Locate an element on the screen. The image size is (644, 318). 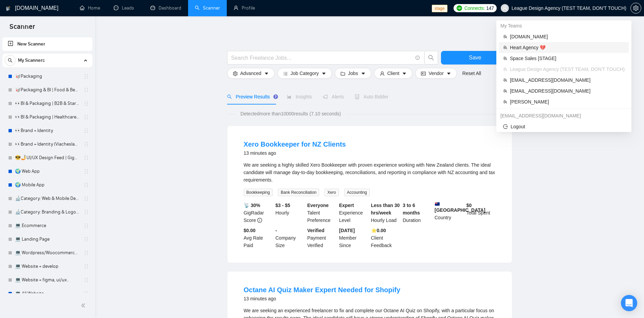
button: idcardVendorcaret-down is located at coordinates (436, 73).